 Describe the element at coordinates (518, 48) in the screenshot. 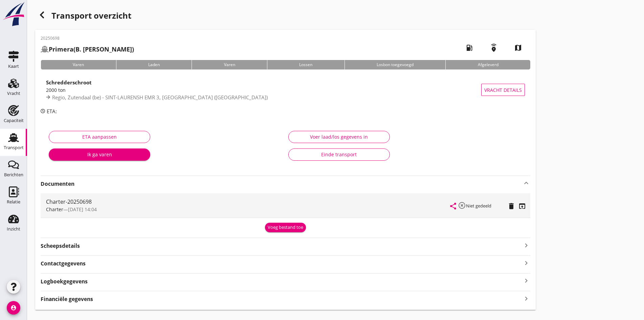

I see `i: map` at that location.